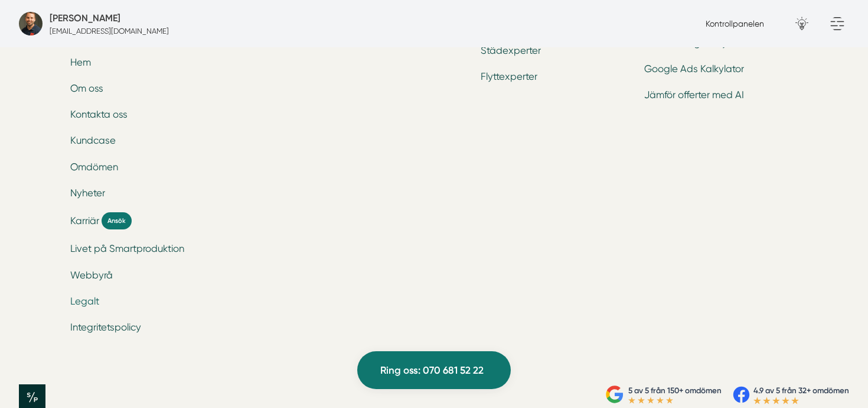 This screenshot has height=408, width=868. Describe the element at coordinates (31, 24) in the screenshot. I see `img: bild-pa-smartproduktion-webbyraer-i-dalarnas-lan.jpg` at that location.